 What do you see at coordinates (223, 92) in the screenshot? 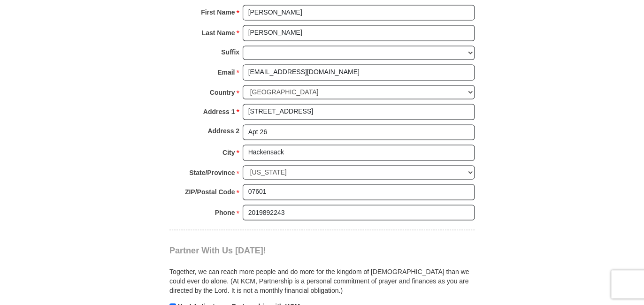
I see `strong: Country` at bounding box center [223, 92].